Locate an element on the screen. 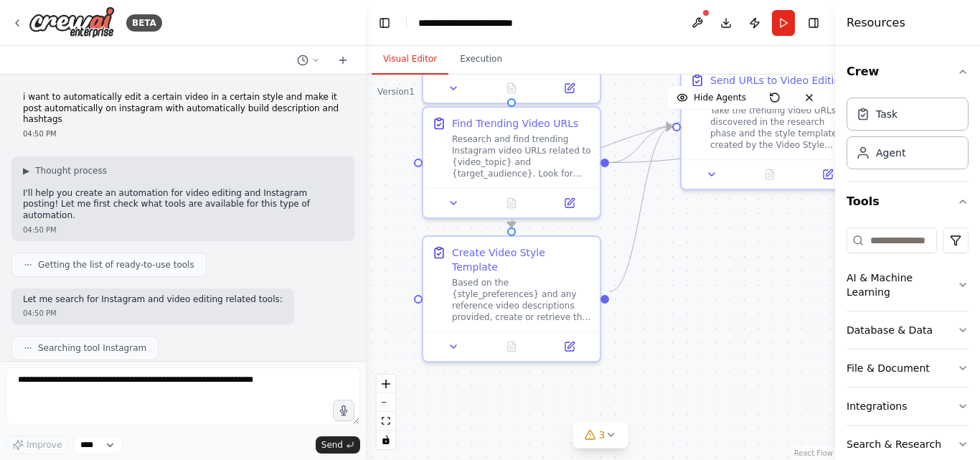 Image resolution: width=980 pixels, height=460 pixels. div: Find Trending Video URLsResearch and find trending Instagram video URLs related to {video_topic} ... is located at coordinates (512, 162).